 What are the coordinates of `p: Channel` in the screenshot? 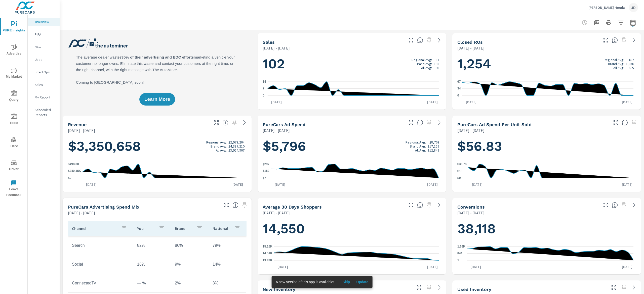 It's located at (94, 228).